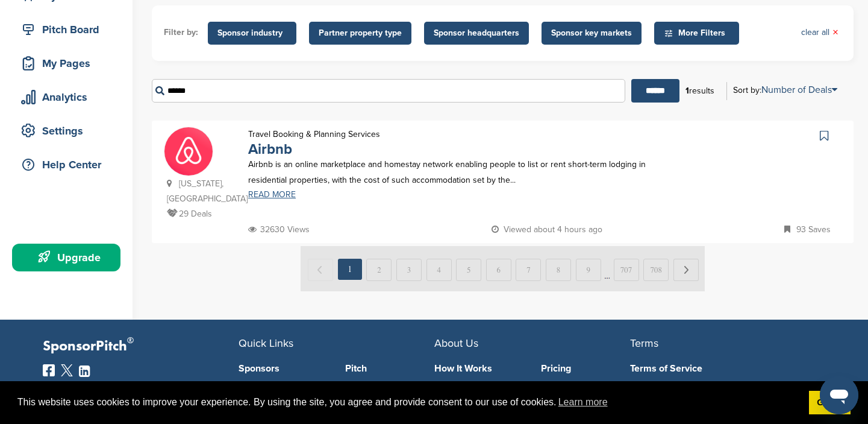 The height and width of the screenshot is (424, 868). I want to click on a: Analytics, so click(66, 97).